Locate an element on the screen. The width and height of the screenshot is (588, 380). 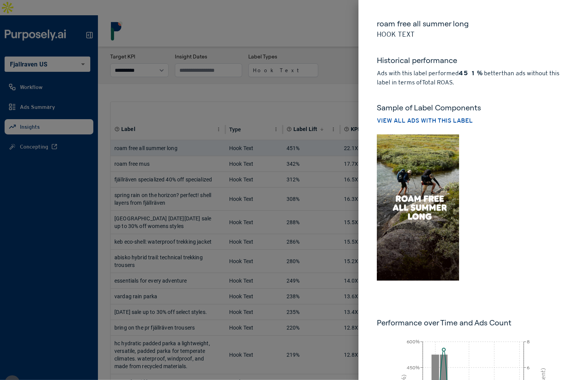
img: img27d1d1378b4e74b8d5eef002dc737ddd is located at coordinates (418, 207).